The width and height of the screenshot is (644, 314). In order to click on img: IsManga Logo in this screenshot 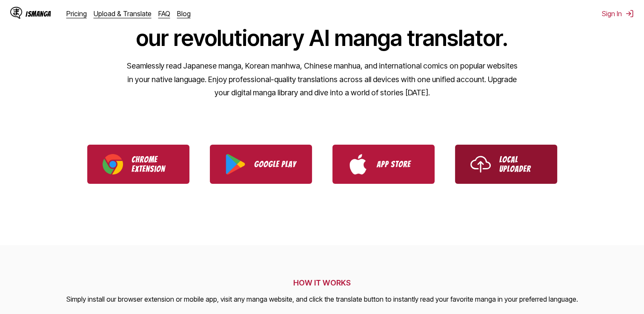, I will do `click(16, 13)`.